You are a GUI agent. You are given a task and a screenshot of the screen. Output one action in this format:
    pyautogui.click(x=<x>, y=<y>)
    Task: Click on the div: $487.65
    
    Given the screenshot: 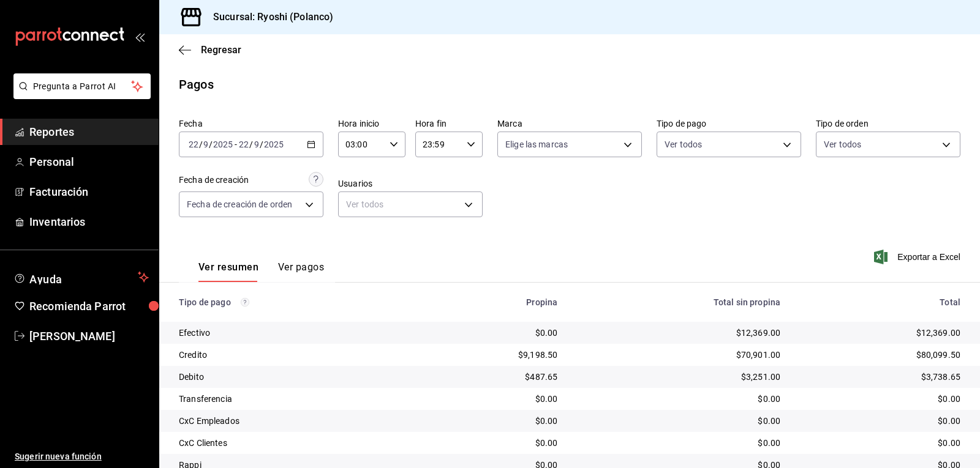 What is the action you would take?
    pyautogui.click(x=492, y=377)
    